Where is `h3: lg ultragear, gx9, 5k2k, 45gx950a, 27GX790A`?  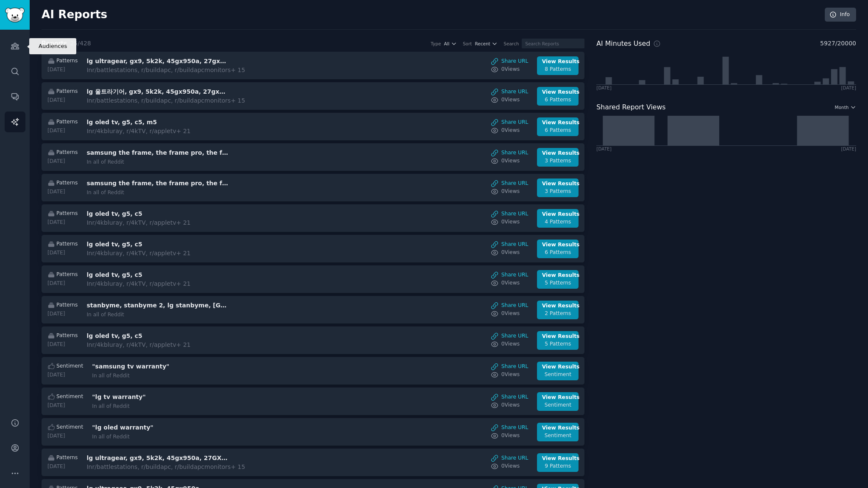 h3: lg ultragear, gx9, 5k2k, 45gx950a, 27GX790A is located at coordinates (158, 458).